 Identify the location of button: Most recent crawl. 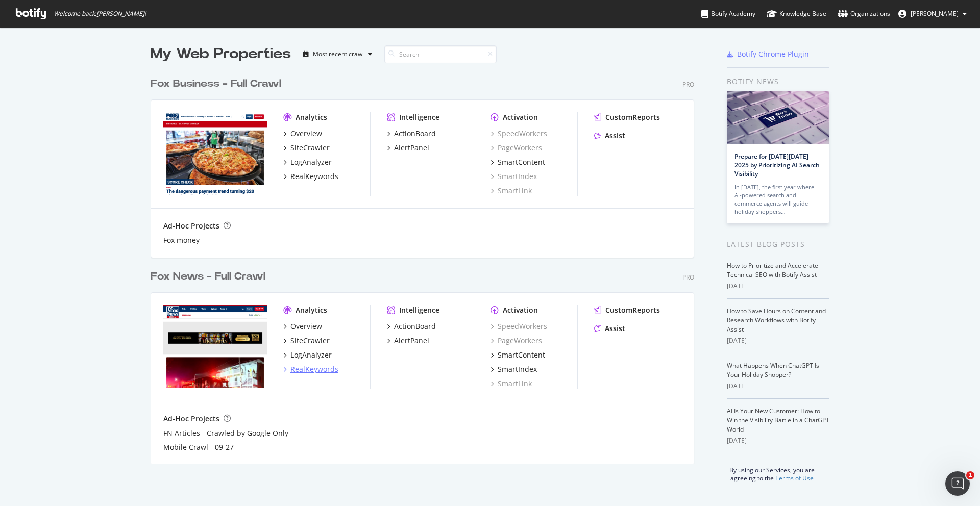
(338, 54).